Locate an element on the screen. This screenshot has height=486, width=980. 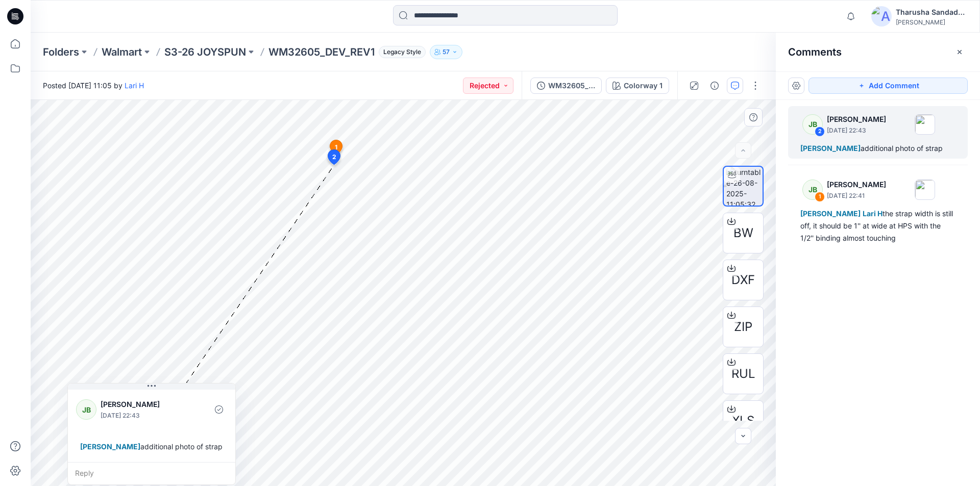
span: 1 is located at coordinates (336, 147).